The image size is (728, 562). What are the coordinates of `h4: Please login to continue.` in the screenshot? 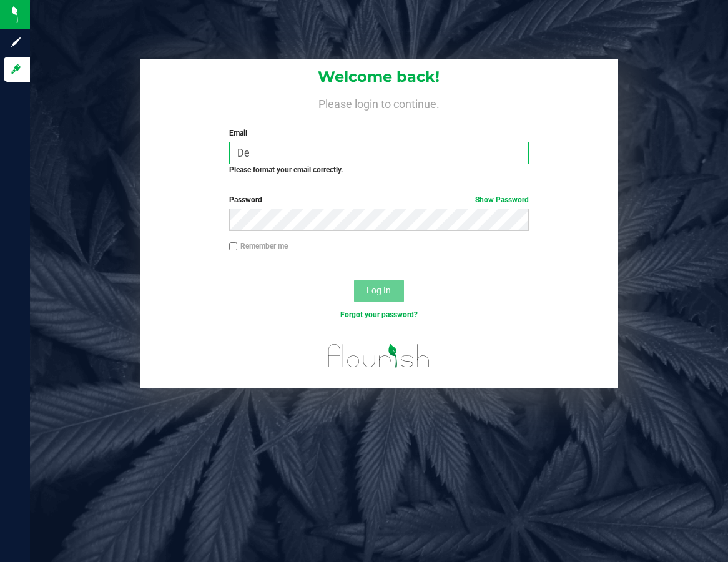 It's located at (378, 103).